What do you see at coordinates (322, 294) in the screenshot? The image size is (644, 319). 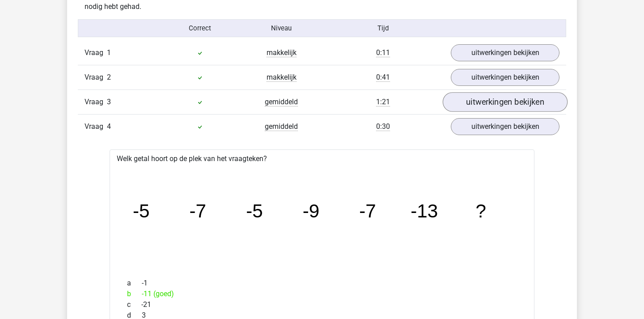 I see `div: -11 (goed)` at bounding box center [322, 294].